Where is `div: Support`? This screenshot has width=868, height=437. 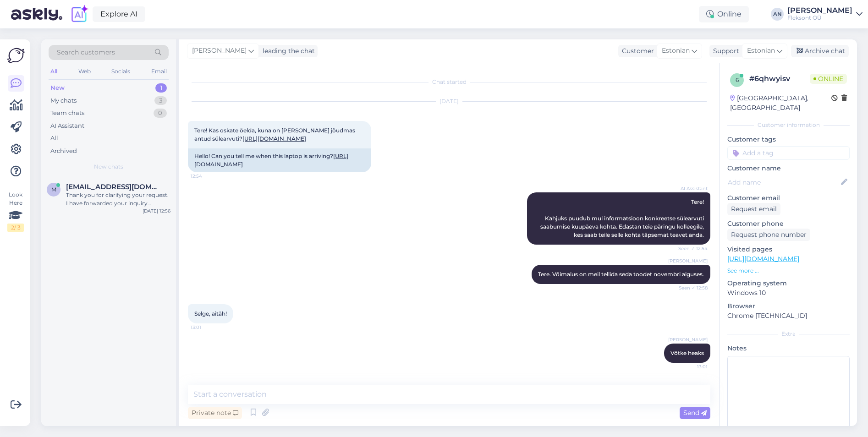
div: Support is located at coordinates (724, 51).